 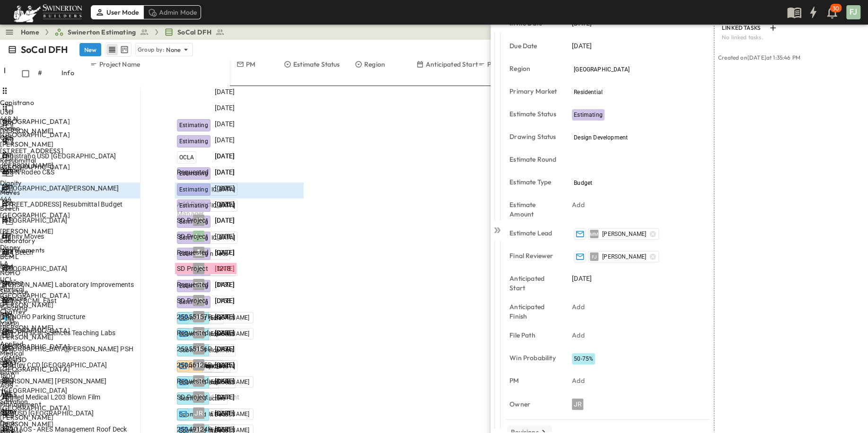 I want to click on p: Estimate Round, so click(x=534, y=159).